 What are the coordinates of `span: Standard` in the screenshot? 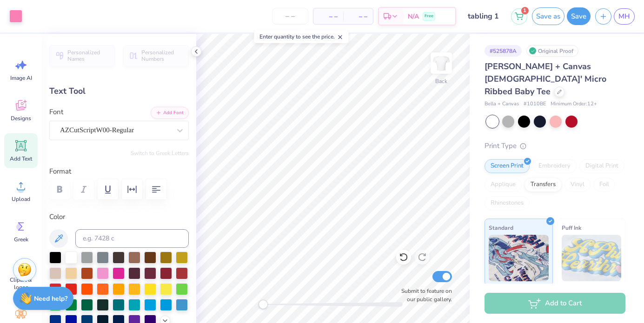 It's located at (501, 227).